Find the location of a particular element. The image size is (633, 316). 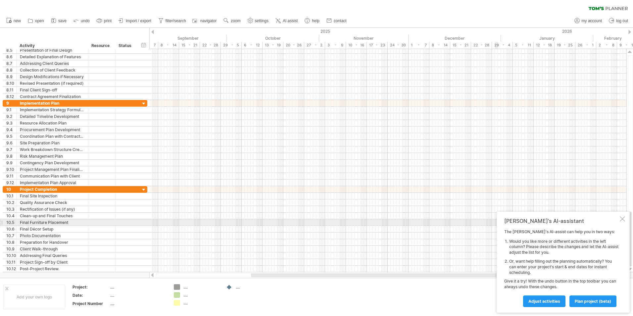

div: 8.10 is located at coordinates (11, 83).